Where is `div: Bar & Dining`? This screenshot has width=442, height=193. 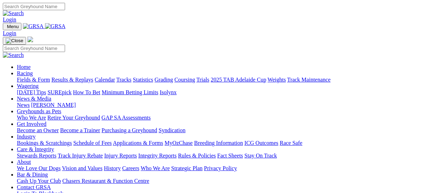 div: Bar & Dining is located at coordinates (228, 181).